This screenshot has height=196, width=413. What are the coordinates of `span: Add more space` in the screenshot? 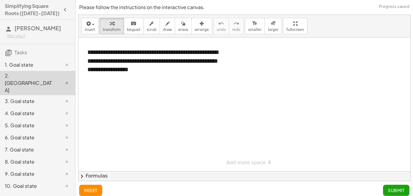 It's located at (246, 162).